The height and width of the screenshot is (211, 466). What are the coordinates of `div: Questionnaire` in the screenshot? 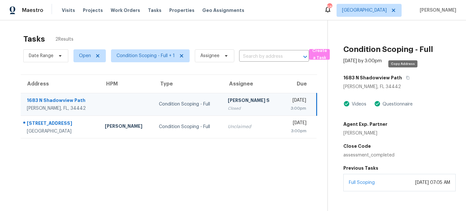 It's located at (396, 104).